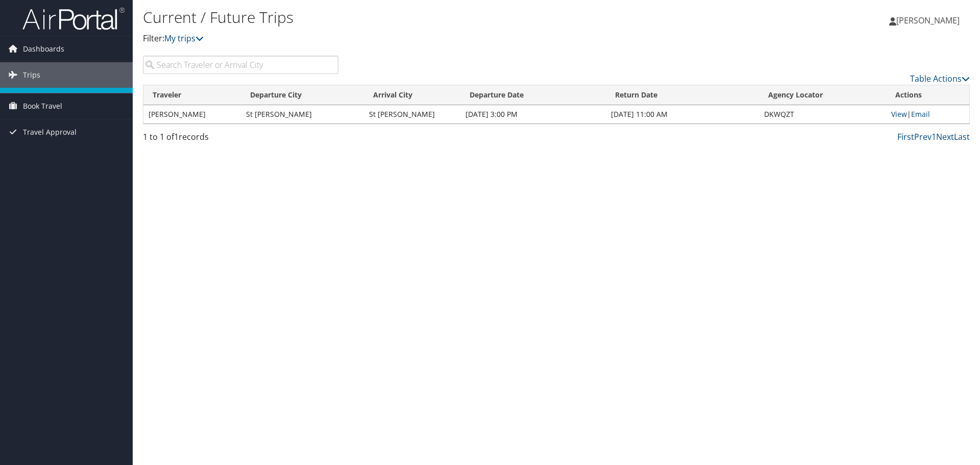  What do you see at coordinates (184, 38) in the screenshot?
I see `a: My trips` at bounding box center [184, 38].